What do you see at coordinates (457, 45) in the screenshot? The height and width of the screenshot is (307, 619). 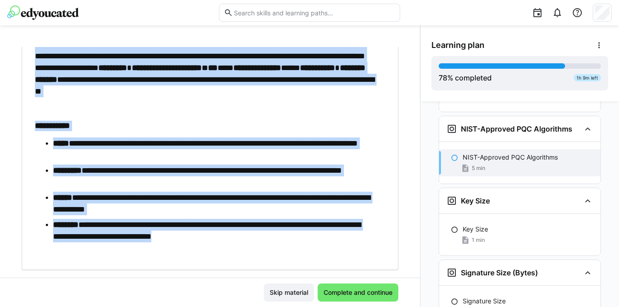 I see `span: Learning plan` at bounding box center [457, 45].